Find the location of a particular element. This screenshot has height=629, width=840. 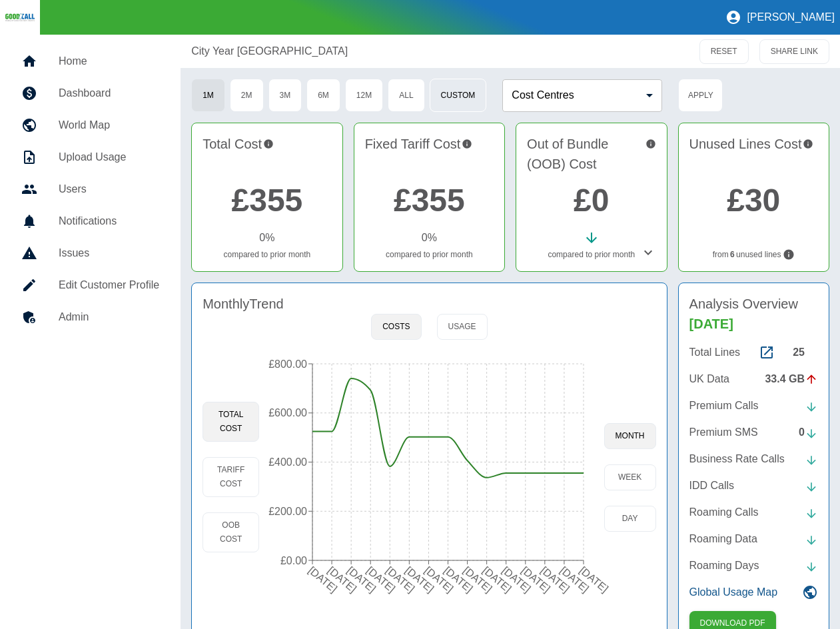

tspan: £200.00 is located at coordinates (288, 511).